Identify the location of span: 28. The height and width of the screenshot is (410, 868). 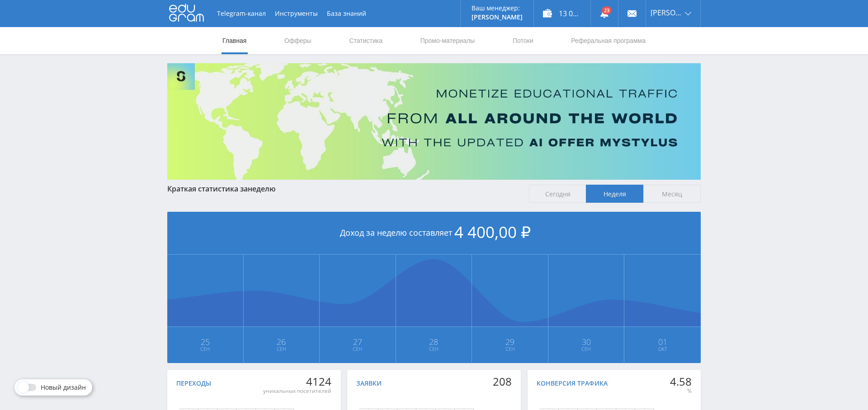
(434, 342).